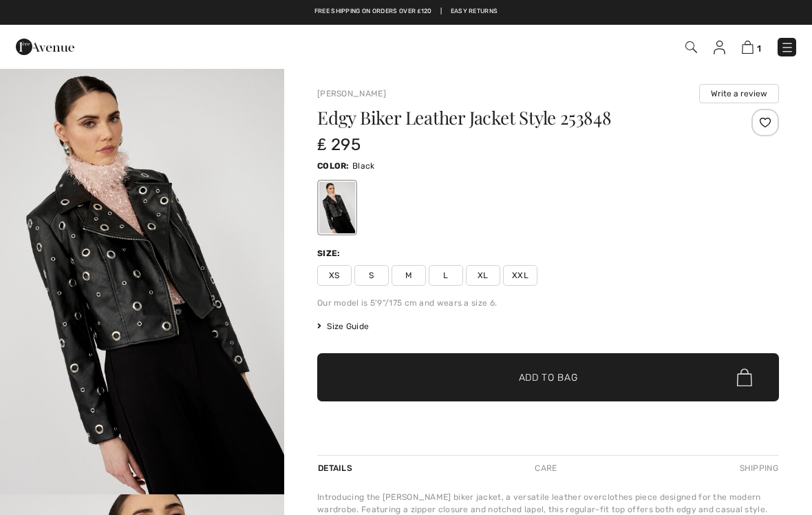  Describe the element at coordinates (336, 468) in the screenshot. I see `div: Details` at that location.